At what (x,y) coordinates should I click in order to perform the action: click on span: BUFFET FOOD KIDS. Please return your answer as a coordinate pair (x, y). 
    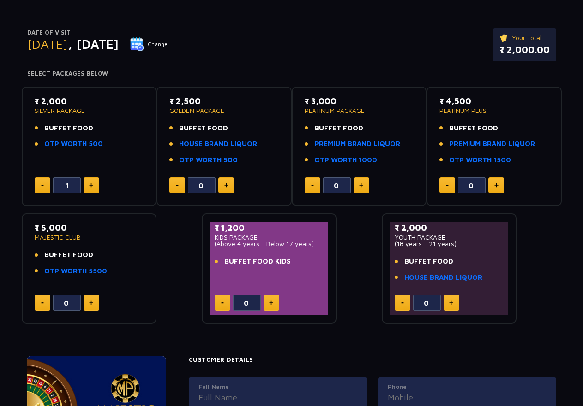
    Looking at the image, I should click on (257, 262).